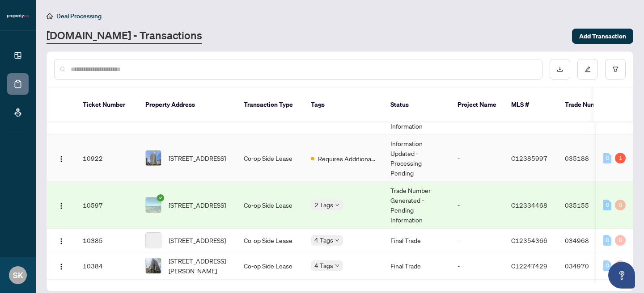 Image resolution: width=644 pixels, height=293 pixels. I want to click on div: 1, so click(620, 158).